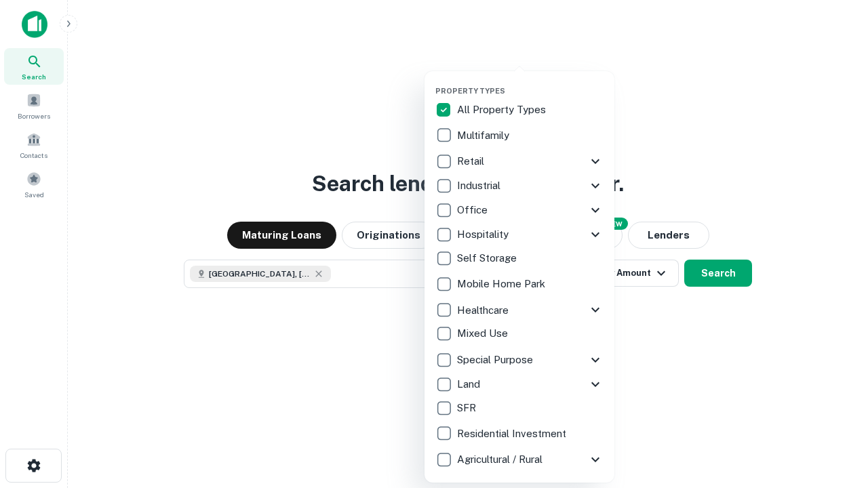 The width and height of the screenshot is (868, 488). What do you see at coordinates (519, 460) in the screenshot?
I see `div: Agricultural / Rural` at bounding box center [519, 460].